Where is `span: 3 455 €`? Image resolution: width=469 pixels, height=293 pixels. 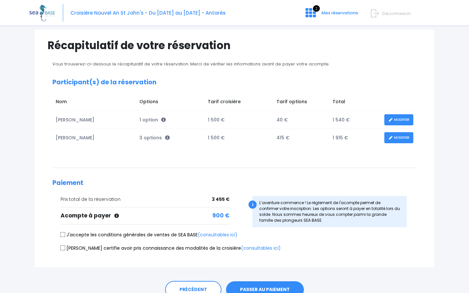
span: 3 455 € is located at coordinates (220, 199).